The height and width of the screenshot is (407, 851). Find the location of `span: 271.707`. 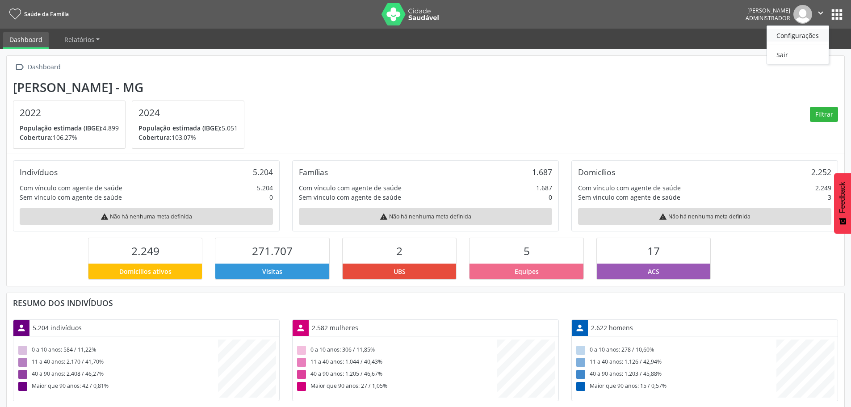

span: 271.707 is located at coordinates (272, 250).